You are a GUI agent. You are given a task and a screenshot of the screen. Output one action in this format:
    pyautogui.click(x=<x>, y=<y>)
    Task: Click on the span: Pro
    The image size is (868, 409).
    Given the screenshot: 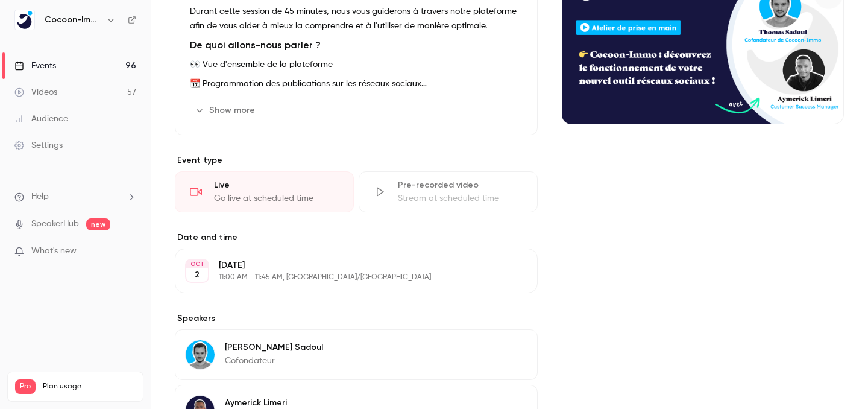 What is the action you would take?
    pyautogui.click(x=26, y=386)
    